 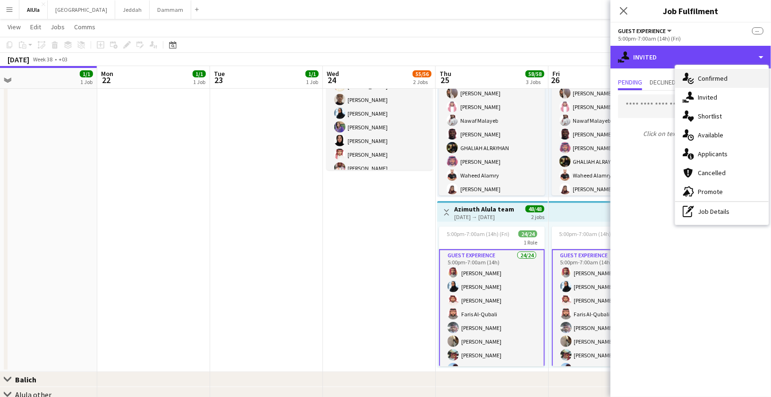 I want to click on span: 1 Role, so click(x=530, y=242).